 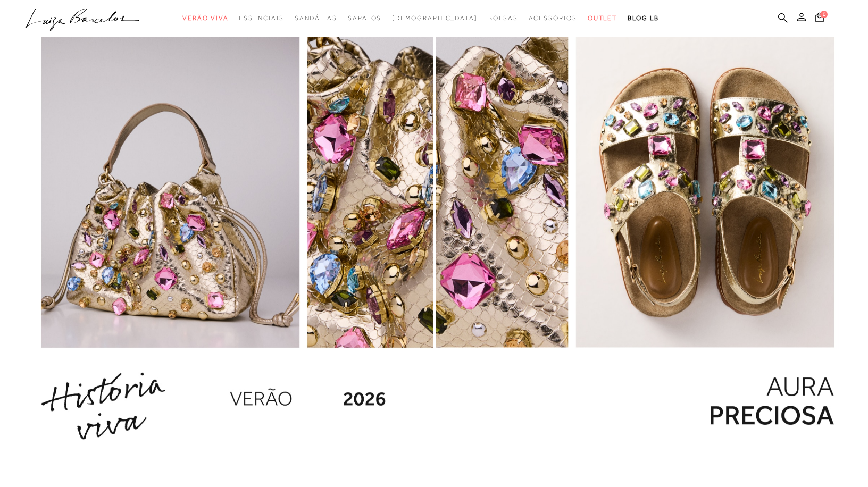 I want to click on span: Bolsas, so click(x=503, y=18).